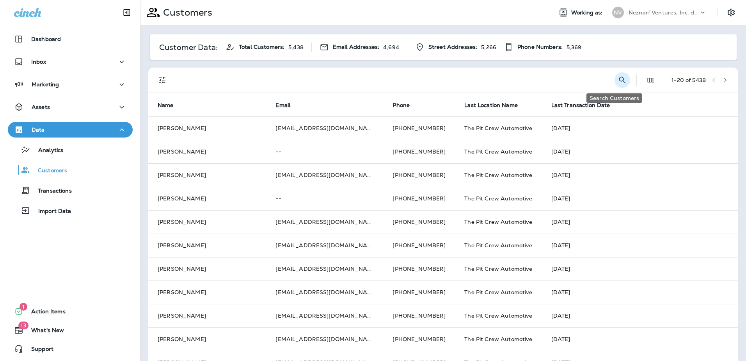 Image resolution: width=746 pixels, height=361 pixels. I want to click on p: Neznarf Ventures, Inc. dba The Pit Crew Automotive, so click(664, 12).